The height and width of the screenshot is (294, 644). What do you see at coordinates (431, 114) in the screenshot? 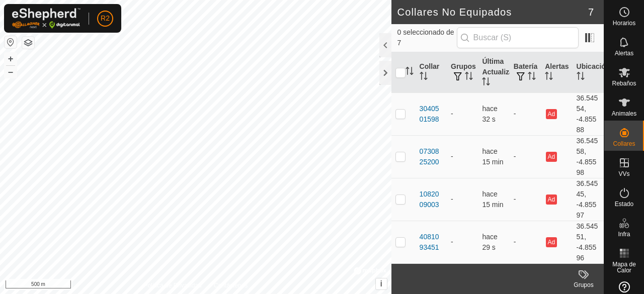
I see `div: 3040501598` at bounding box center [431, 114].